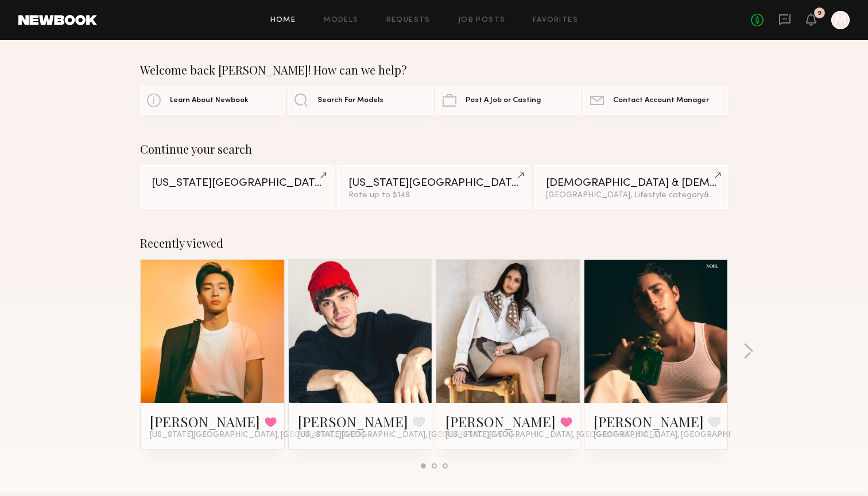  Describe the element at coordinates (819, 13) in the screenshot. I see `div: 9` at that location.